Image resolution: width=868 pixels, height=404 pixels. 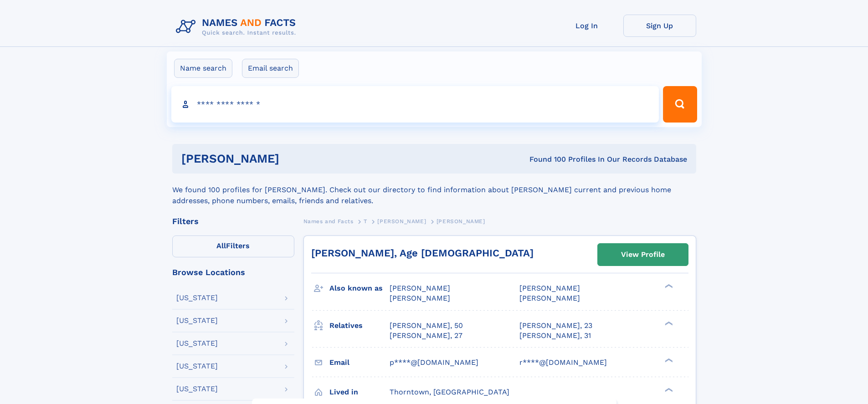 I want to click on h3: Lived in, so click(x=359, y=392).